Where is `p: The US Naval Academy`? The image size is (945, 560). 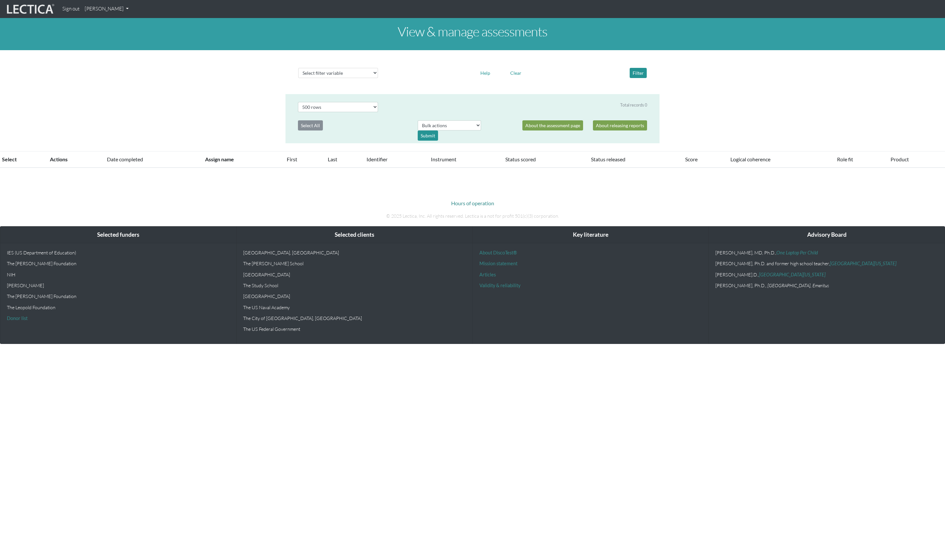
p: The US Naval Academy is located at coordinates (355, 308).